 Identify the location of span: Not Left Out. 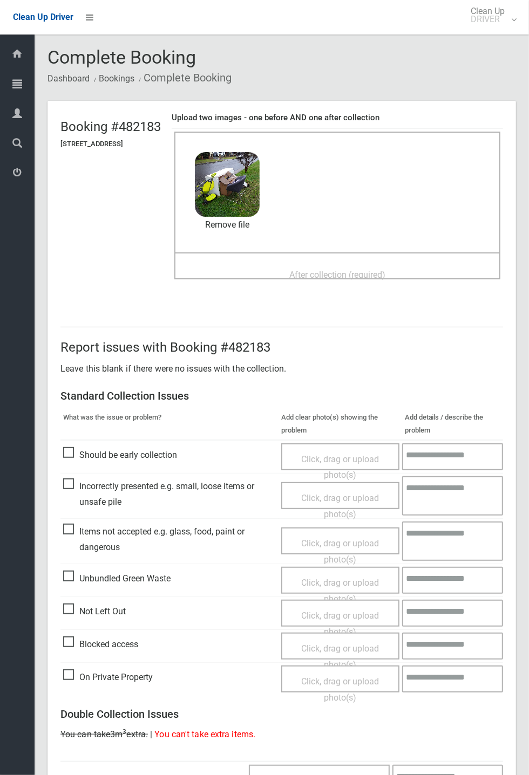
(94, 612).